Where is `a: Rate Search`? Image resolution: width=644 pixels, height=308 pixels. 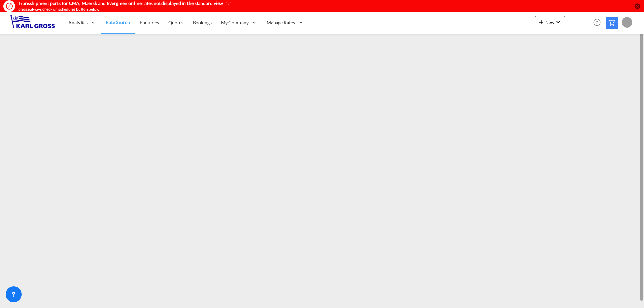 a: Rate Search is located at coordinates (118, 22).